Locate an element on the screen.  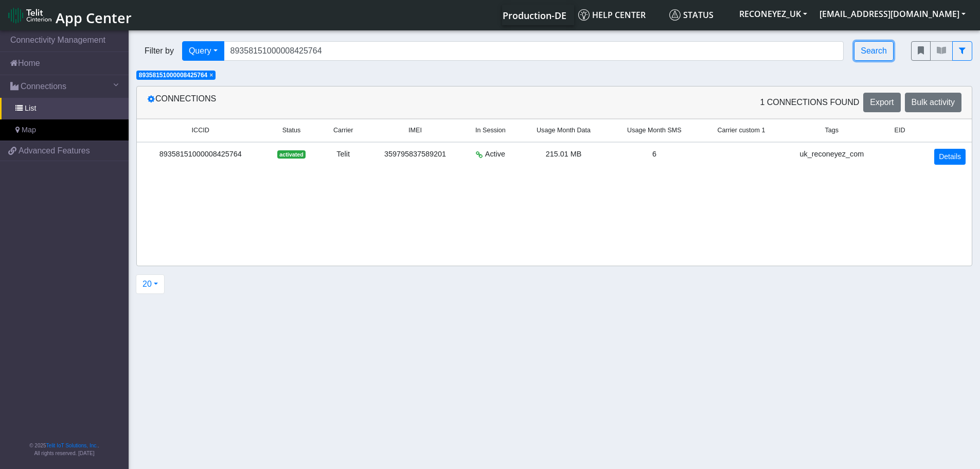
a: Your current platform instance is located at coordinates (534, 15).